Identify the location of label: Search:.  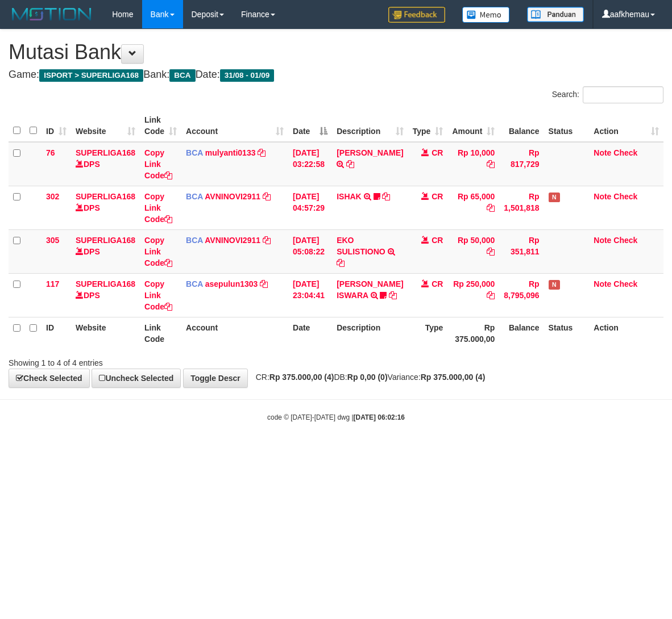
(608, 95).